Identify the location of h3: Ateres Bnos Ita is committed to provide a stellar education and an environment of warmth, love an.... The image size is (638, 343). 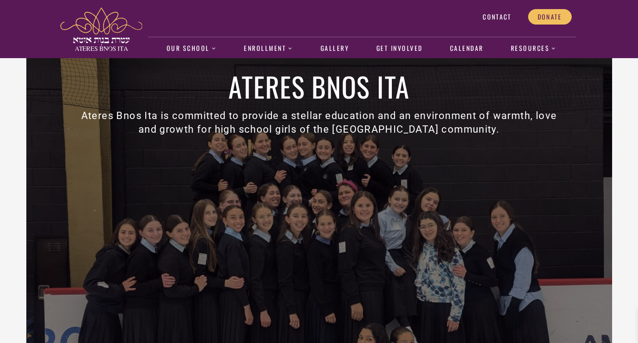
(319, 123).